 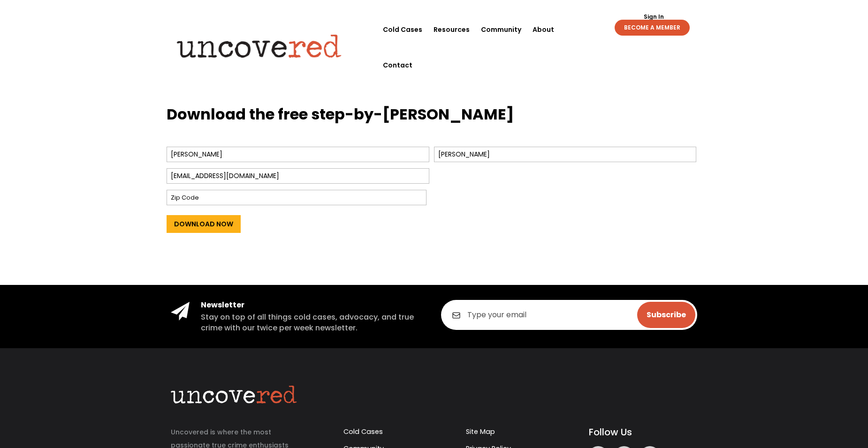 What do you see at coordinates (296, 198) in the screenshot?
I see `input: Zip Code` at bounding box center [296, 198].